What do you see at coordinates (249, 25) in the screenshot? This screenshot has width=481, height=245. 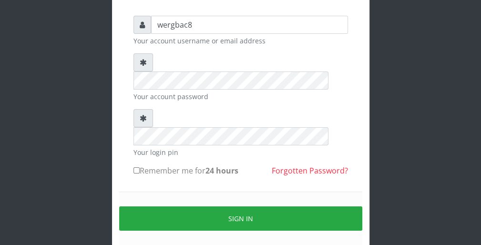 I see `input: Username or email address` at bounding box center [249, 25].